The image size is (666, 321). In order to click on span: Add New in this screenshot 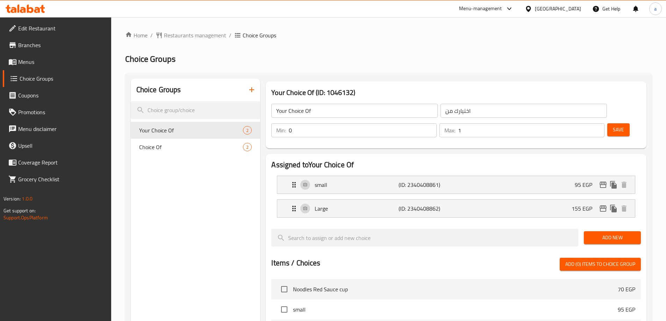, I will do `click(612, 238)`.